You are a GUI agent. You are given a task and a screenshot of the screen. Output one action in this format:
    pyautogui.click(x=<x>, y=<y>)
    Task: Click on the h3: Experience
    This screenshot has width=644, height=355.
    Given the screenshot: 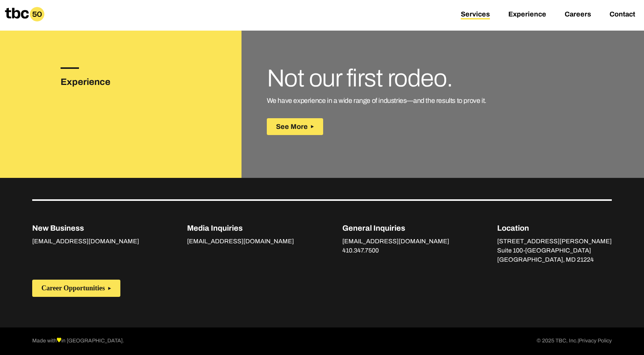 What is the action you would take?
    pyautogui.click(x=97, y=82)
    